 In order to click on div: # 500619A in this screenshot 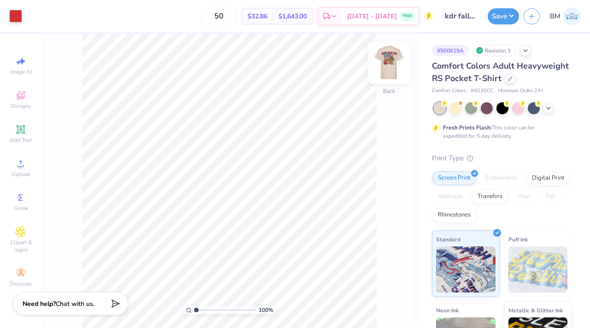, I will do `click(450, 50)`.